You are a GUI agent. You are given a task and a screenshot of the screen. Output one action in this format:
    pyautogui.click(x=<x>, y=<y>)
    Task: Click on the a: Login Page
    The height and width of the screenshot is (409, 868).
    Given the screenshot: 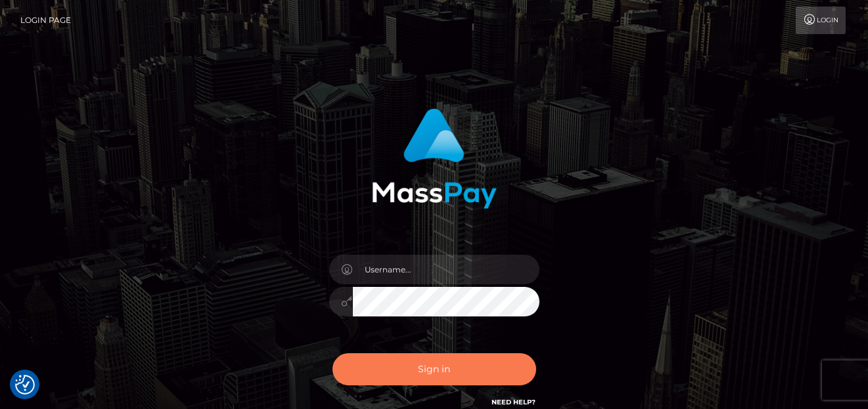 What is the action you would take?
    pyautogui.click(x=45, y=20)
    